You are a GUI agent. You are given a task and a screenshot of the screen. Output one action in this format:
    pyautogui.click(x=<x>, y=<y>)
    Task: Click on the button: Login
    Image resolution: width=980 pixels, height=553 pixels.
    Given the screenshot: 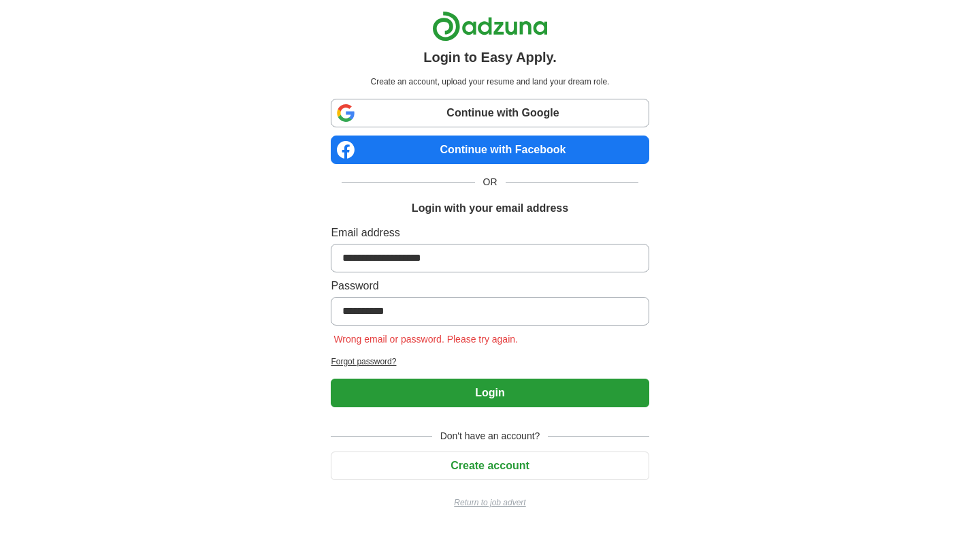 What is the action you would take?
    pyautogui.click(x=490, y=393)
    